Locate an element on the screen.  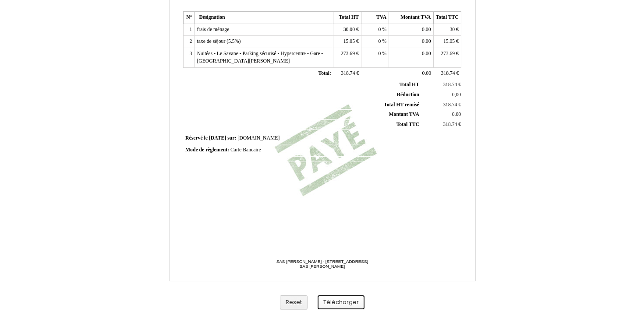
span: Mode de règlement: is located at coordinates (207, 150).